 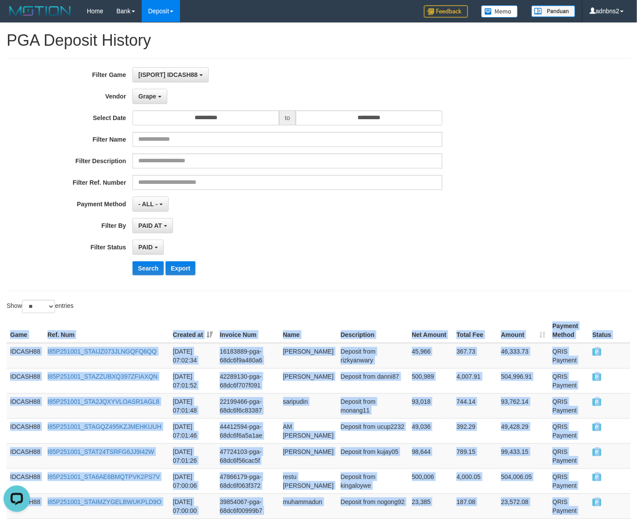 I want to click on td: 504,006.05, so click(x=523, y=481).